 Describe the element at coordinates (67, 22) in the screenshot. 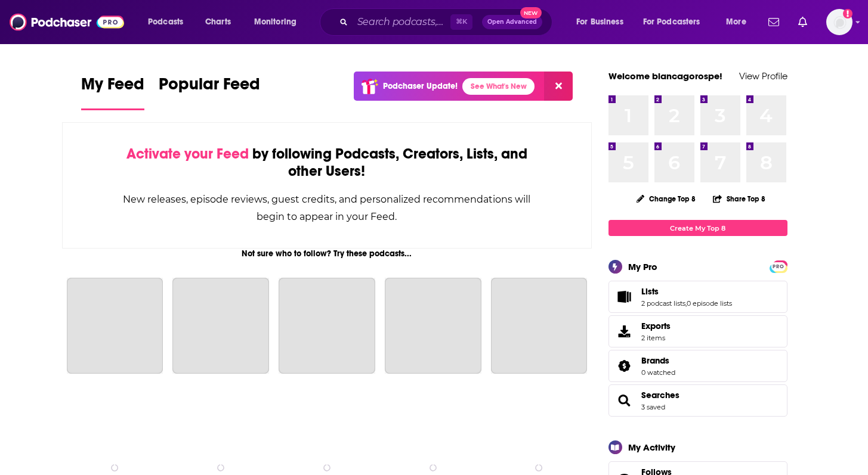

I see `a: Podchaser - Follow, Share and Rate Podcasts` at that location.